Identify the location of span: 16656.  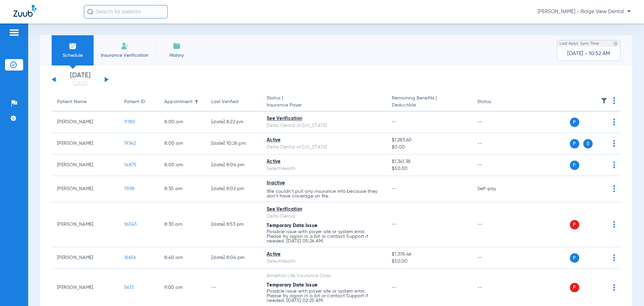
(130, 257).